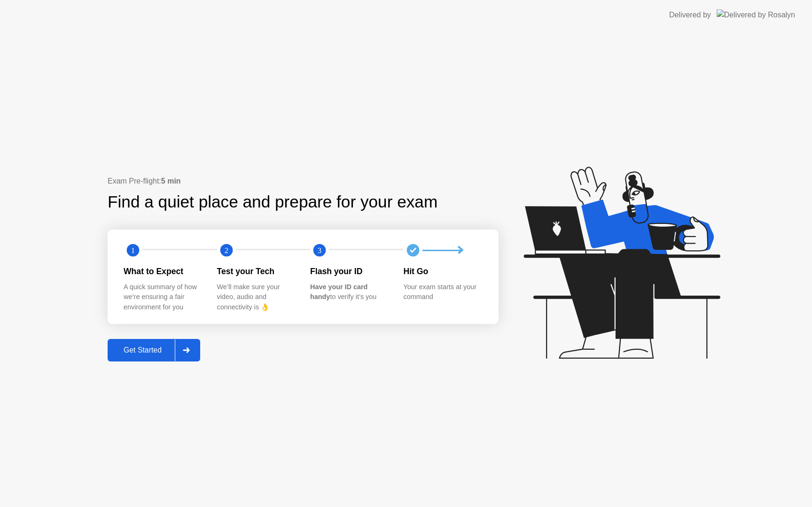 This screenshot has width=812, height=507. I want to click on div: We’ll make sure your video, audio and connectivity is 👌, so click(256, 297).